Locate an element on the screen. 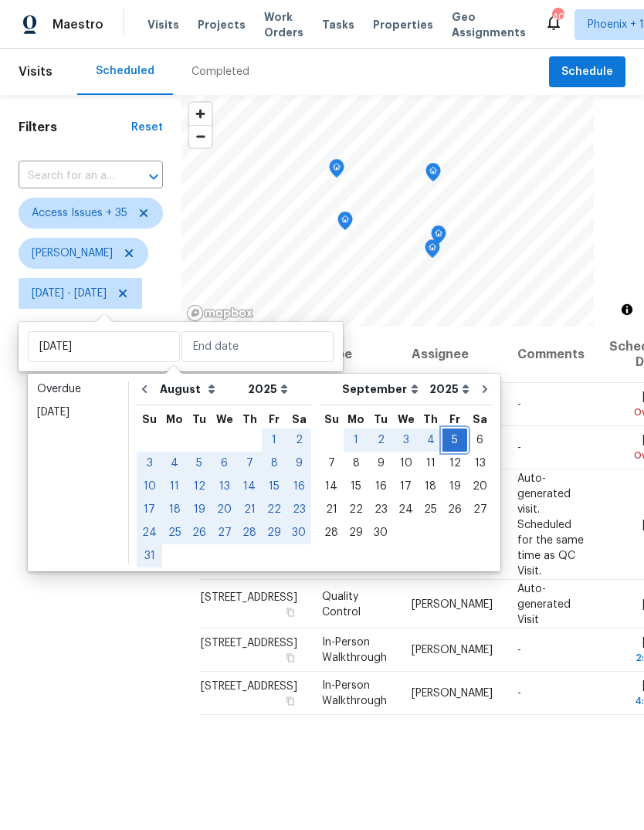  h1: Filters is located at coordinates (75, 127).